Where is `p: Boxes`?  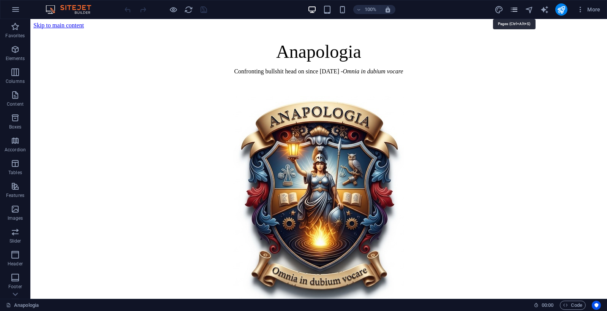
p: Boxes is located at coordinates (15, 127).